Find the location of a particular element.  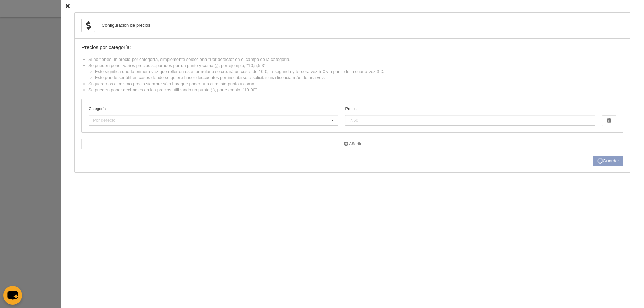

li: Esto significa que la primera vez que rellenen este formulario se creará un coste de 10 €, la seg... is located at coordinates (359, 72).